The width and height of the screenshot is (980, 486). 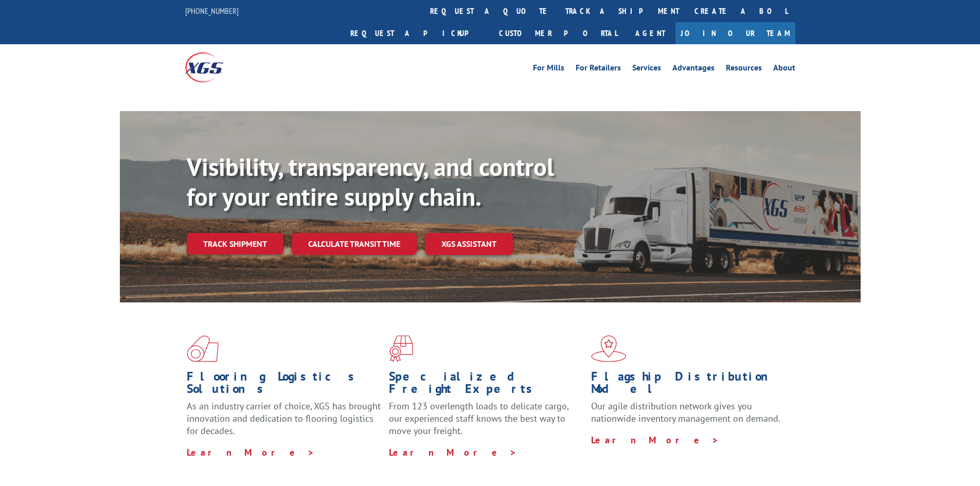 What do you see at coordinates (744, 69) in the screenshot?
I see `a: Resources` at bounding box center [744, 69].